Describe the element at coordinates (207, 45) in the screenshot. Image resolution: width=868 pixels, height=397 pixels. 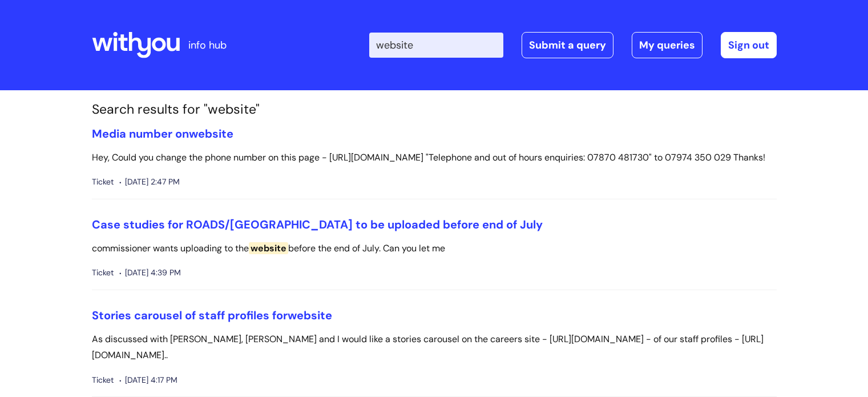
I see `p: info hub` at that location.